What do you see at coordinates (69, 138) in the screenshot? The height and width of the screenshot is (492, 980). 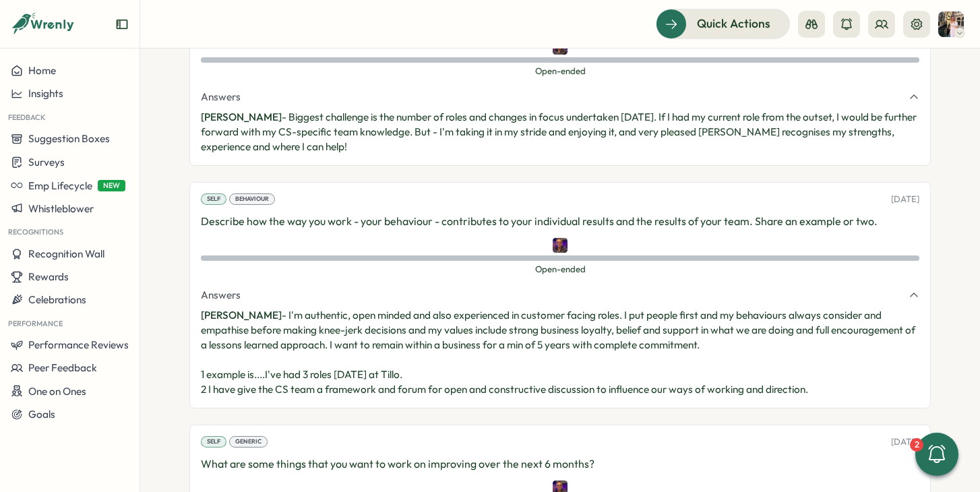 I see `span: Suggestion Boxes` at bounding box center [69, 138].